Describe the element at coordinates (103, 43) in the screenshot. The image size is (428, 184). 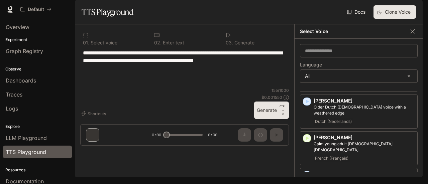
I see `p: Select voice` at that location.